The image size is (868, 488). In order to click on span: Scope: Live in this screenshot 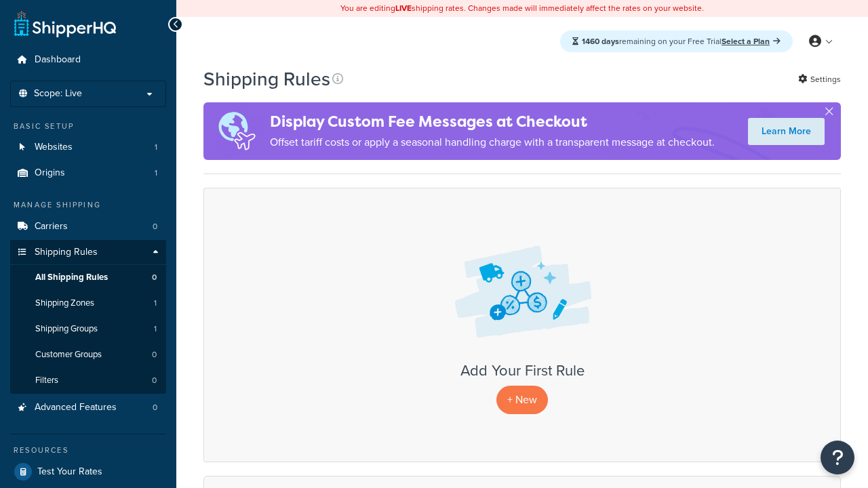, I will do `click(58, 94)`.